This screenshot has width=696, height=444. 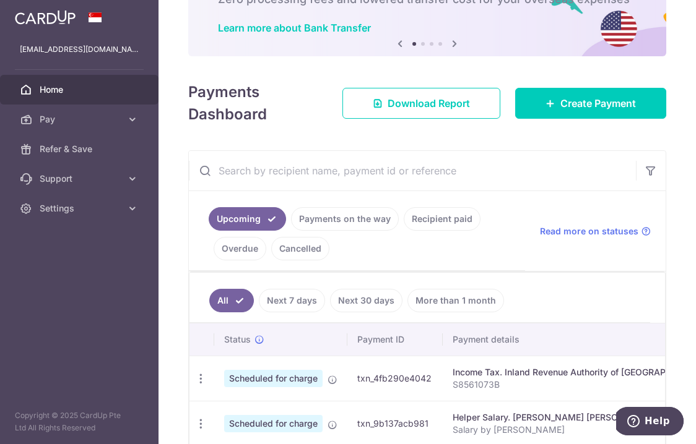 I want to click on h4: Payments Dashboard, so click(x=254, y=103).